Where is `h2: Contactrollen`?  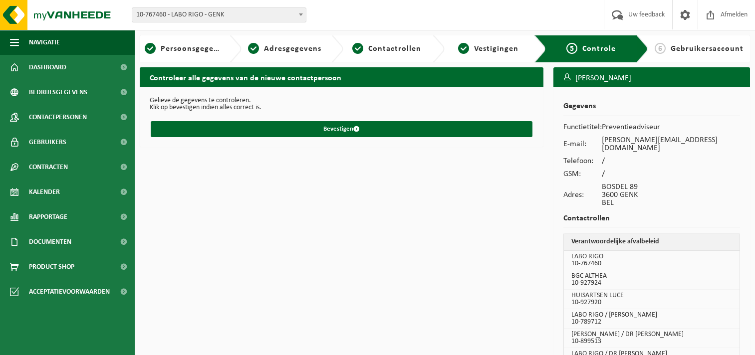
h2: Contactrollen is located at coordinates (652, 221).